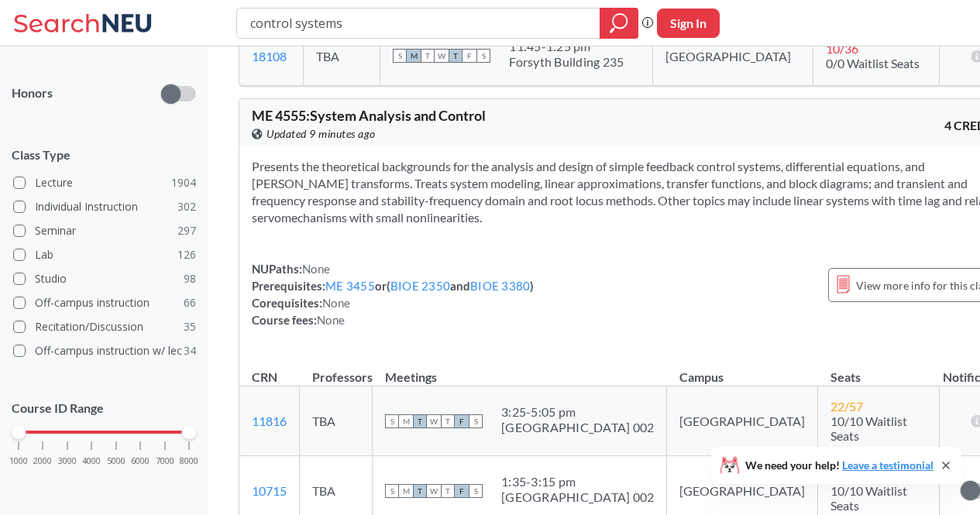 The height and width of the screenshot is (515, 980). What do you see at coordinates (879, 369) in the screenshot?
I see `th: Seats` at bounding box center [879, 369].